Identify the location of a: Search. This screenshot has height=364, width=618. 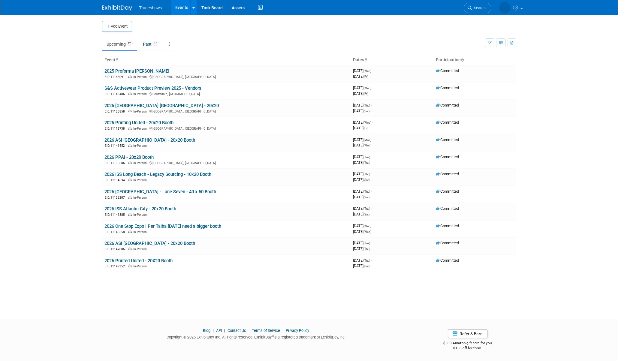
(477, 8).